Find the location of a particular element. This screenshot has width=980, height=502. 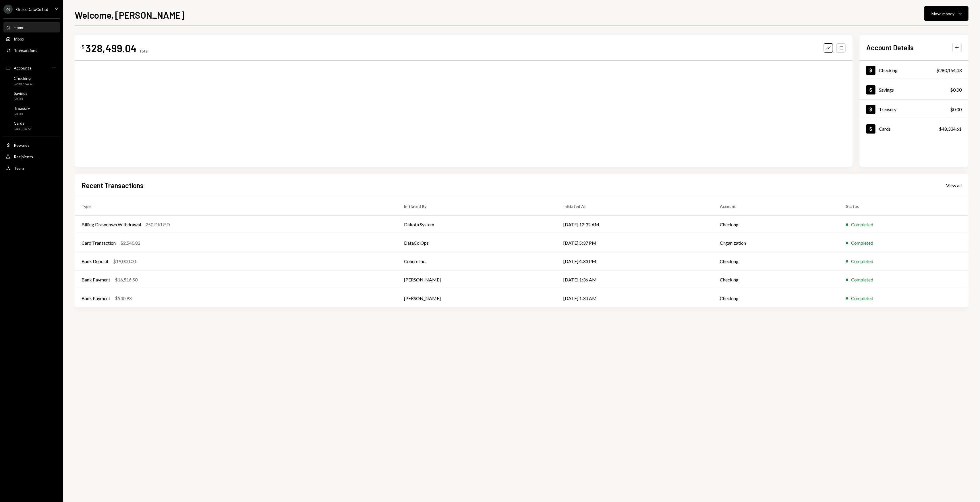

th: Type is located at coordinates (236, 206).